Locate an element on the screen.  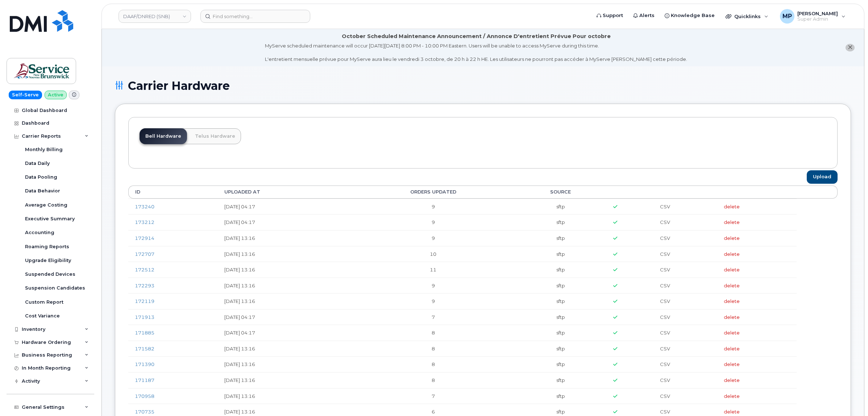
th: SOURCE is located at coordinates (561, 192).